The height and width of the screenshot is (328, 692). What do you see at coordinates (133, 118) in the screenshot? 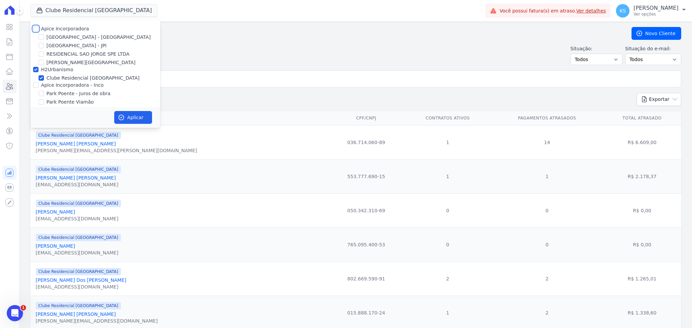
I see `button: Aplicar` at bounding box center [133, 118].